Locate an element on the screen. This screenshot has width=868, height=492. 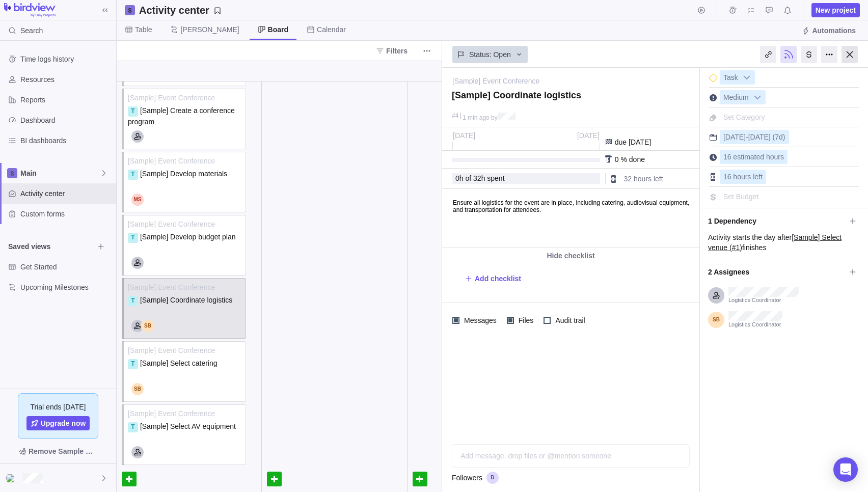
div: #4 is located at coordinates (455, 116).